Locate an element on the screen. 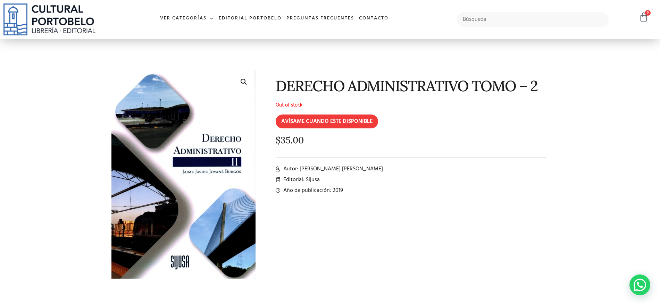  span: 0 is located at coordinates (648, 13).